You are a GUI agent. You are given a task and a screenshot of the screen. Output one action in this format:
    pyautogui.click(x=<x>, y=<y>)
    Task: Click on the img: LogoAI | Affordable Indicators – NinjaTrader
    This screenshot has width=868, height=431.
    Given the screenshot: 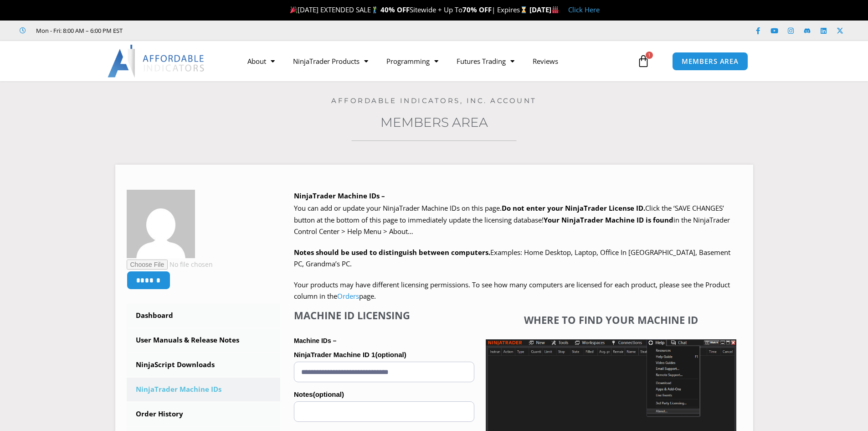 What is the action you would take?
    pyautogui.click(x=156, y=61)
    